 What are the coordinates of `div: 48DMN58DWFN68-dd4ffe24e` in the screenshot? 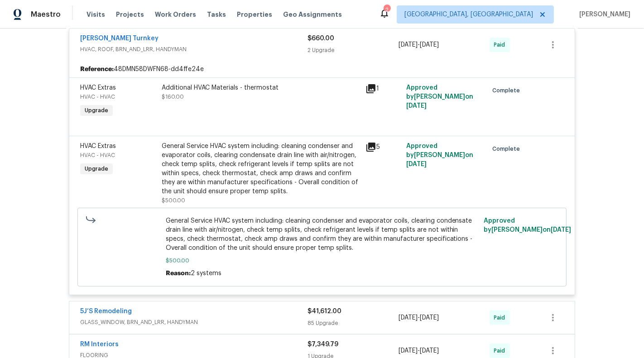 It's located at (322, 69).